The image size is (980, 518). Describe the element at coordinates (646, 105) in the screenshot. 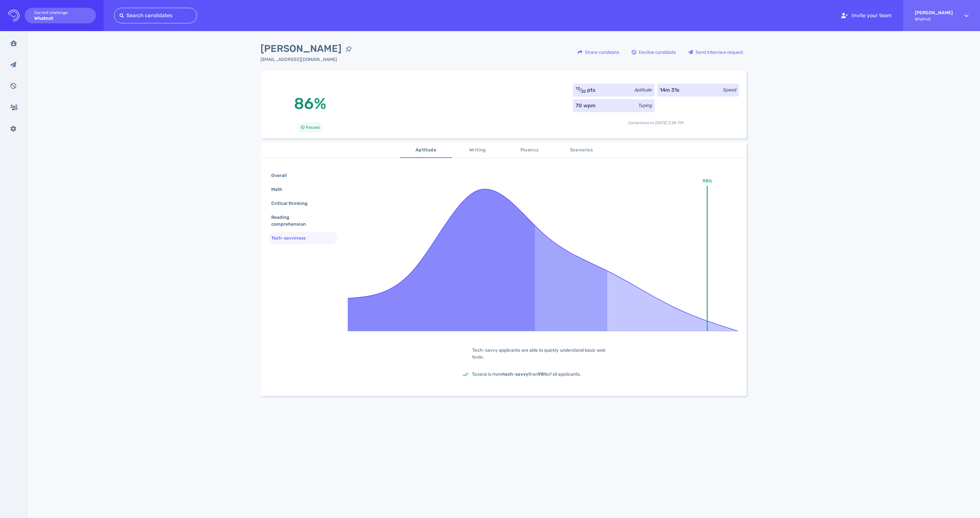

I see `div: Typing` at that location.